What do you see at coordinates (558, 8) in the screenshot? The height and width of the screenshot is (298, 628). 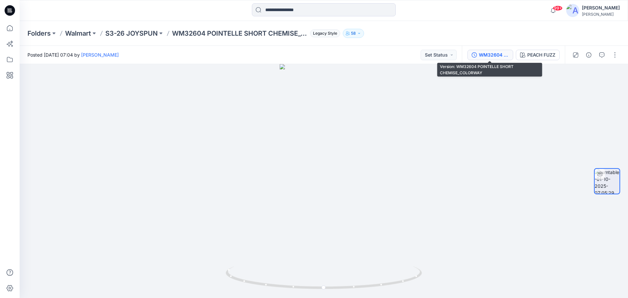 I see `span: 99+` at bounding box center [558, 8].